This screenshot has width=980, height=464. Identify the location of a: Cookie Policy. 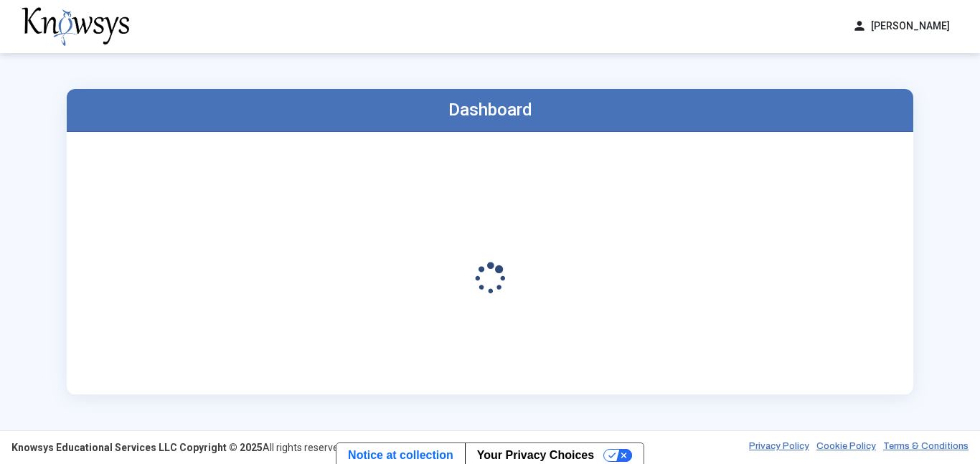
(846, 447).